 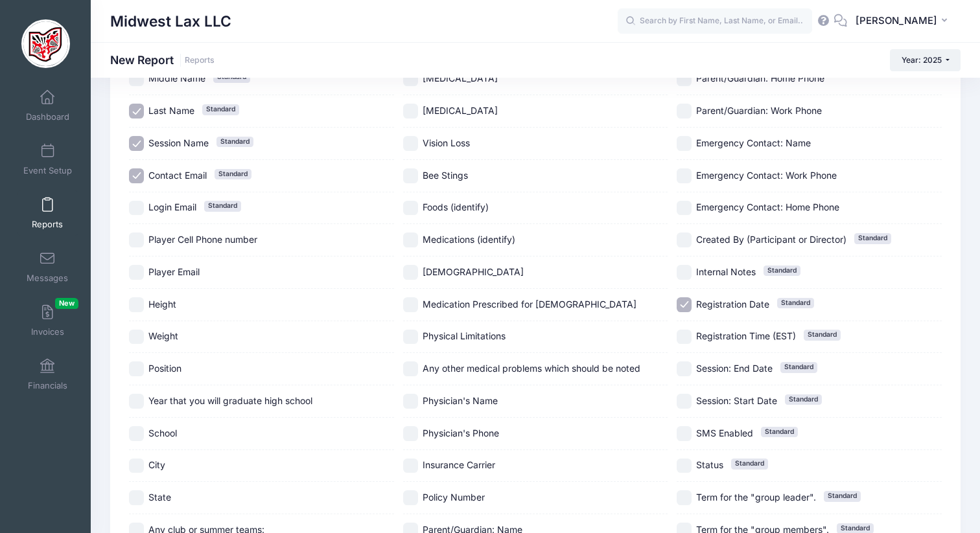 What do you see at coordinates (177, 77) in the screenshot?
I see `span: Middle Name` at bounding box center [177, 77].